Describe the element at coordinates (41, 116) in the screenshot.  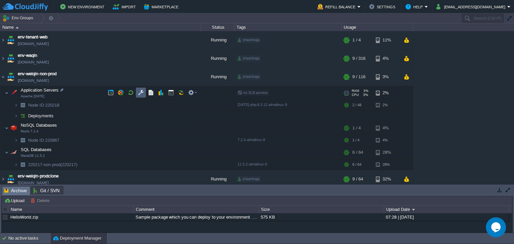
I see `a: Deployments` at that location.